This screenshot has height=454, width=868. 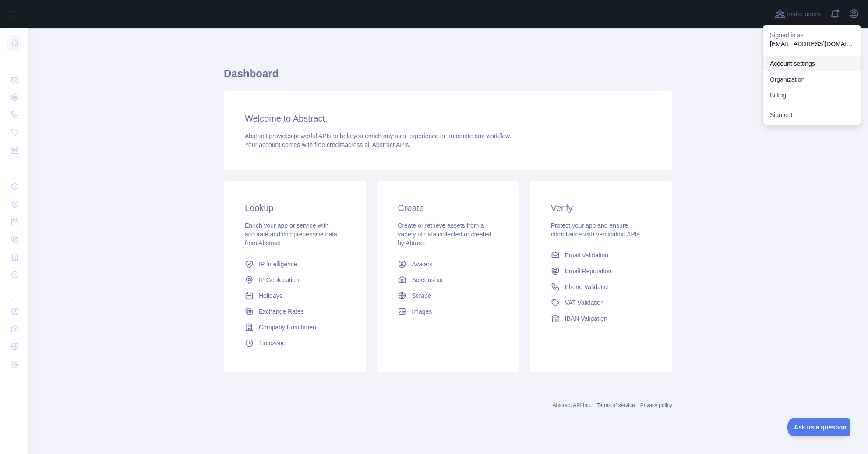 I want to click on a: Privacy policy, so click(x=656, y=406).